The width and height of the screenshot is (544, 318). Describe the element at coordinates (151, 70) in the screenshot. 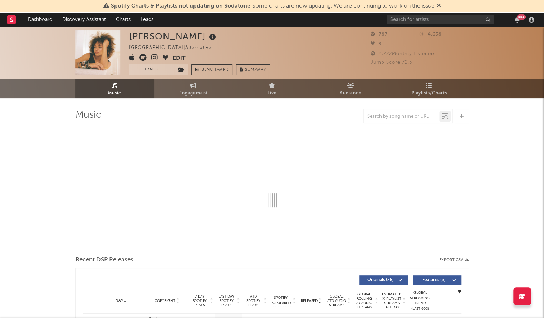

I see `button: Track` at that location.